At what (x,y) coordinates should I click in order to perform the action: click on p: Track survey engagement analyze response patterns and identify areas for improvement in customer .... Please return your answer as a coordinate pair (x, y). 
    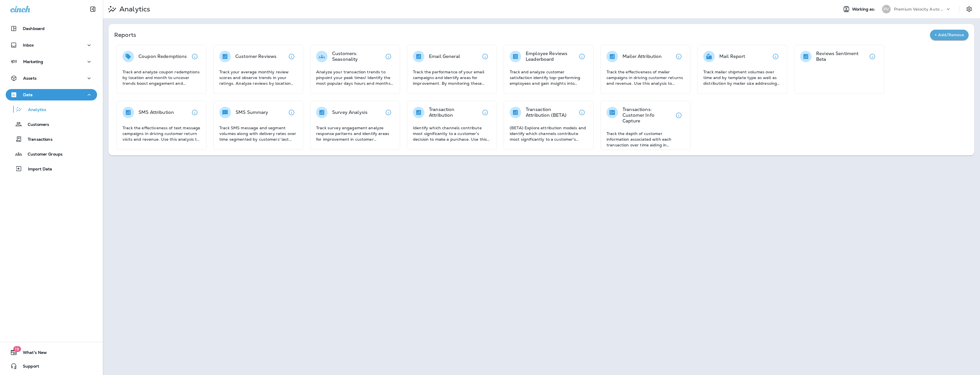
    Looking at the image, I should click on (355, 134).